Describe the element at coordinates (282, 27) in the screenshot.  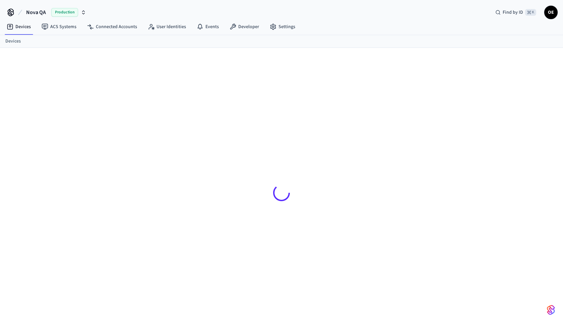
I see `a: Settings` at that location.